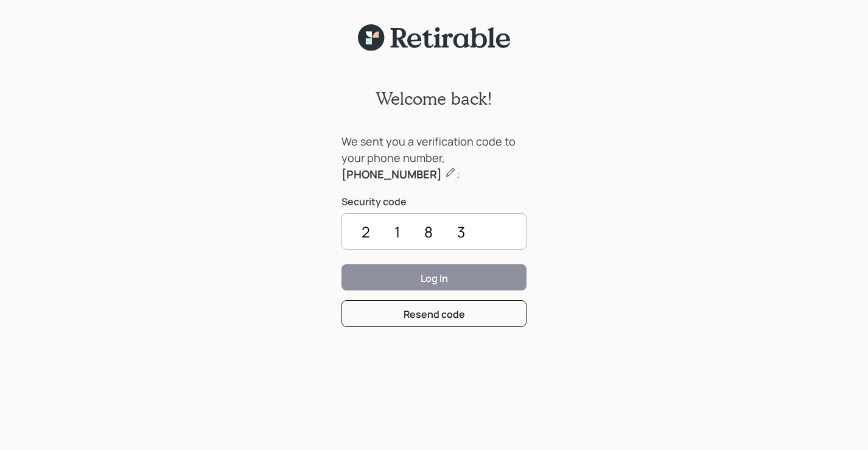 Image resolution: width=868 pixels, height=450 pixels. I want to click on button: Resend code, so click(434, 312).